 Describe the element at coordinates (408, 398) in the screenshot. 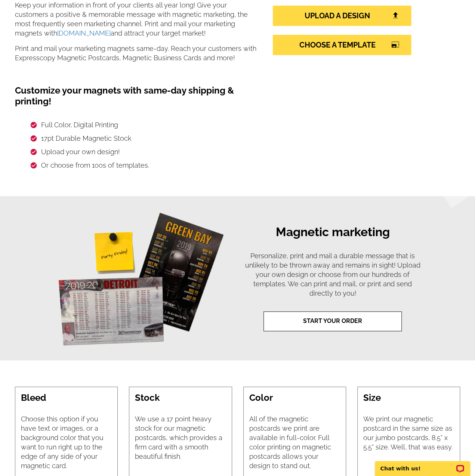

I see `h4: Size` at that location.